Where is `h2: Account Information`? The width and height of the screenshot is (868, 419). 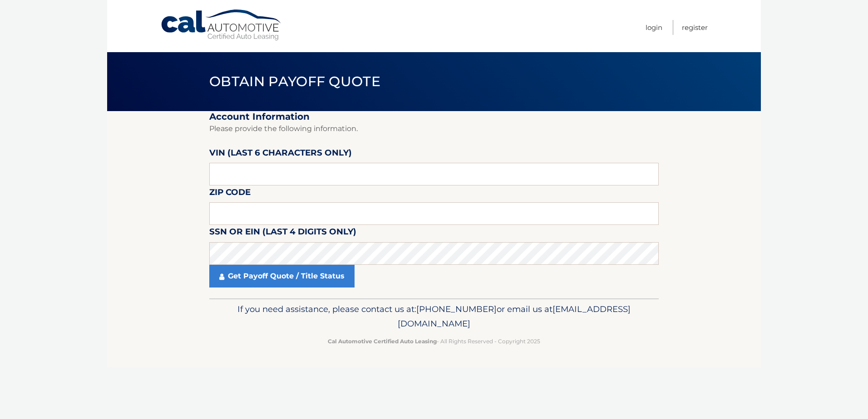
h2: Account Information is located at coordinates (434, 116).